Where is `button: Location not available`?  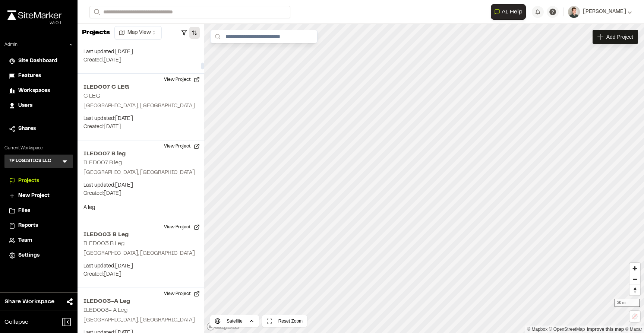
button: Location not available is located at coordinates (634, 316).